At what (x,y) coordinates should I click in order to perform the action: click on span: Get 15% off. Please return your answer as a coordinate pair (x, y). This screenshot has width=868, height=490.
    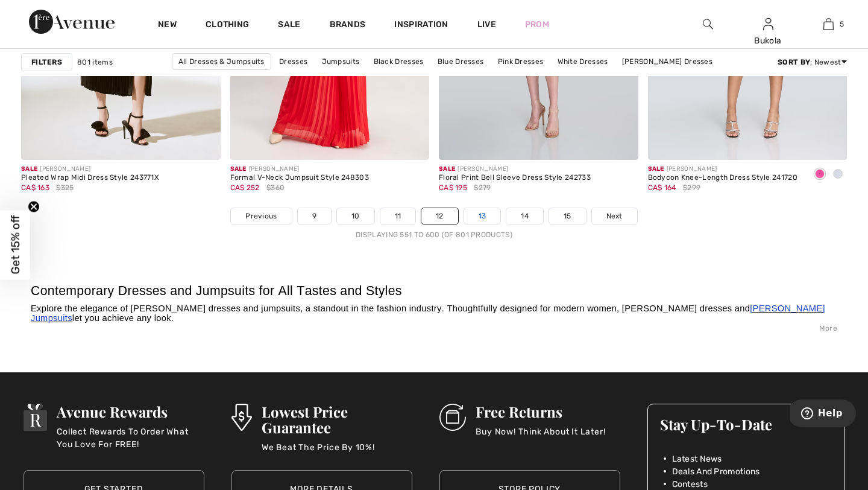
    Looking at the image, I should click on (15, 245).